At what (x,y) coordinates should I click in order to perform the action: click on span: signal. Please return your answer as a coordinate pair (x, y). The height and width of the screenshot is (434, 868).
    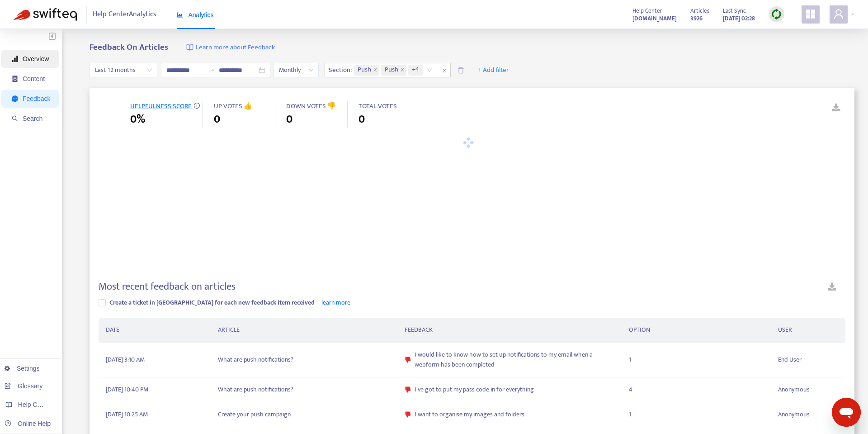
    Looking at the image, I should click on (15, 59).